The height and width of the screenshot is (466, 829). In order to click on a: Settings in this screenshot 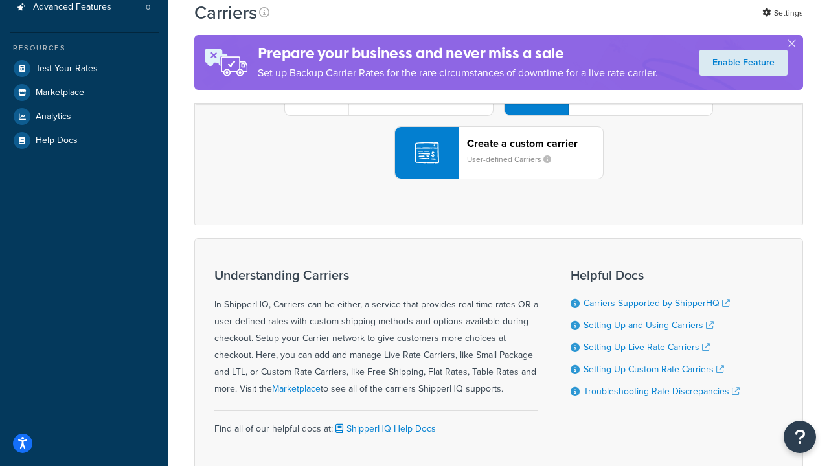, I will do `click(782, 13)`.